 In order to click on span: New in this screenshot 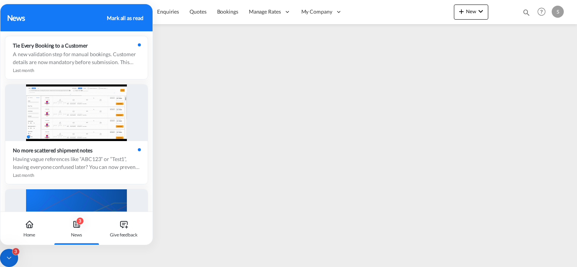, I will do `click(471, 11)`.